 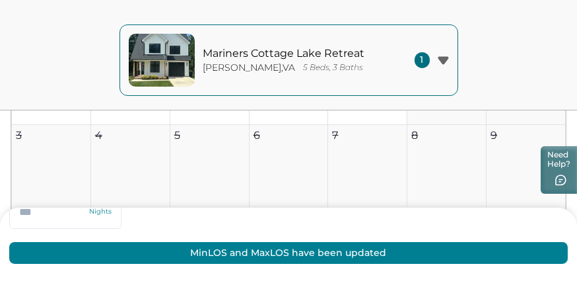 What do you see at coordinates (289, 252) in the screenshot?
I see `div: MinLOS and MaxLOS have been updated` at bounding box center [289, 252].